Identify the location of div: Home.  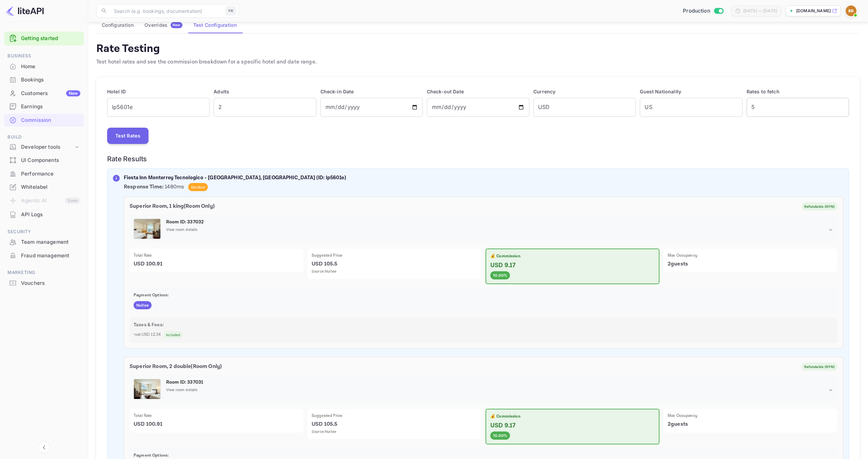
(51, 67).